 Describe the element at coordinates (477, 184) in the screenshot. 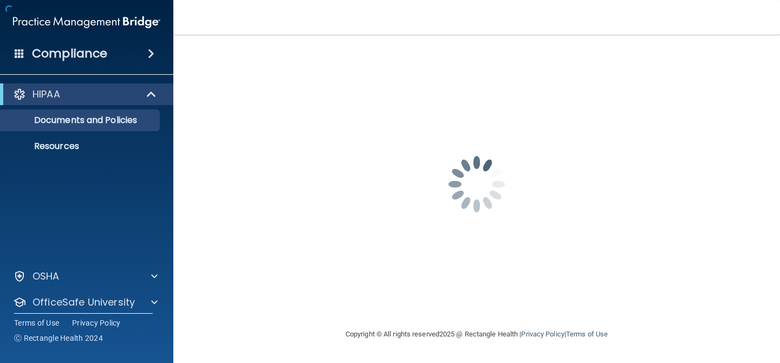

I see `img: spinner.e123f6fc.gif` at that location.